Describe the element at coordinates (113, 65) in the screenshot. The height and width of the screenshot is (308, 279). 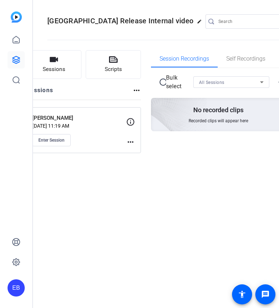
I see `button: Scripts` at that location.